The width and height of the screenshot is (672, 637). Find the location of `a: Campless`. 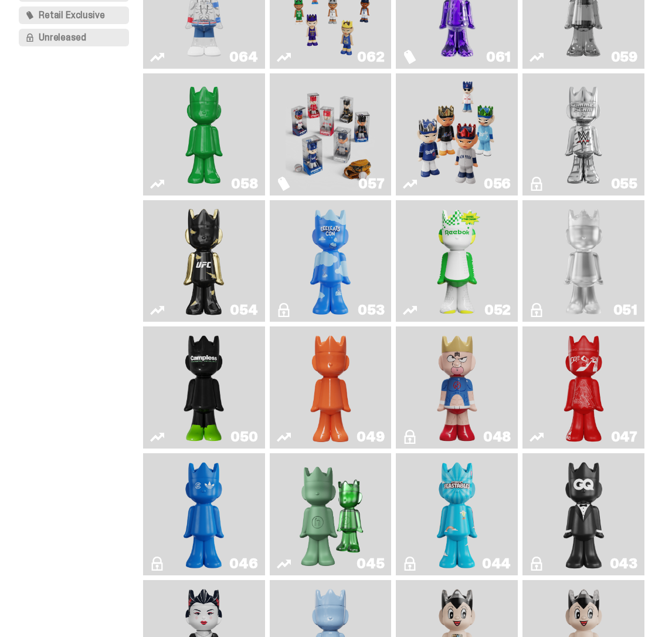

a: Campless is located at coordinates (204, 387).